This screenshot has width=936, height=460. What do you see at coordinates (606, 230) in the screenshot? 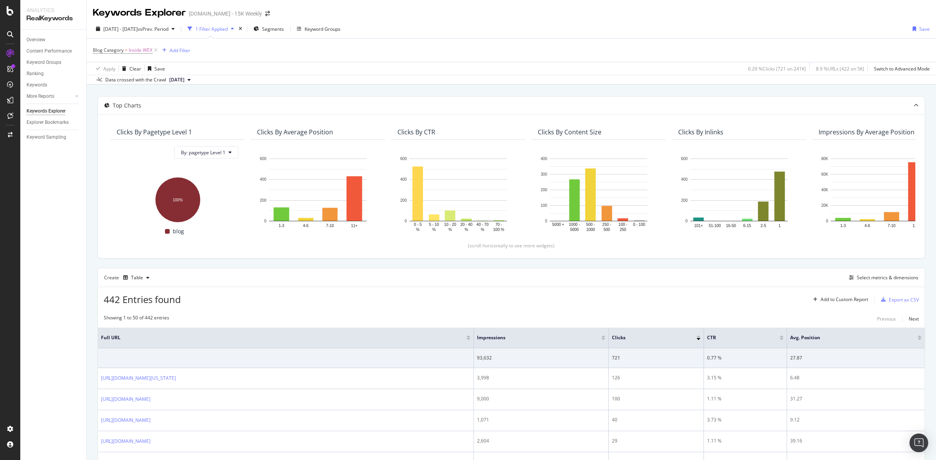
I see `text: 500` at bounding box center [606, 230].